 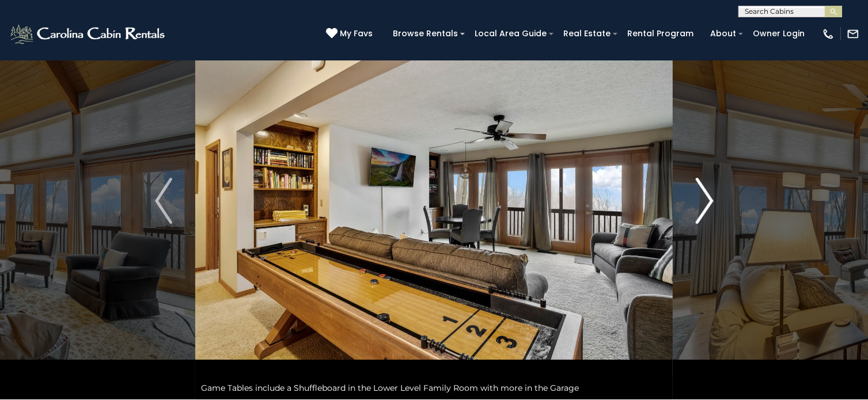 I want to click on a: Local Area Guide, so click(x=510, y=33).